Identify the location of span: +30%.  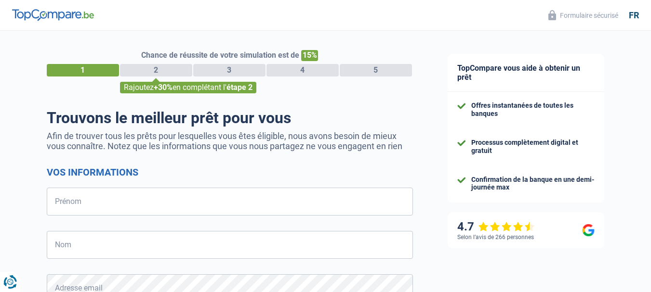
(163, 87).